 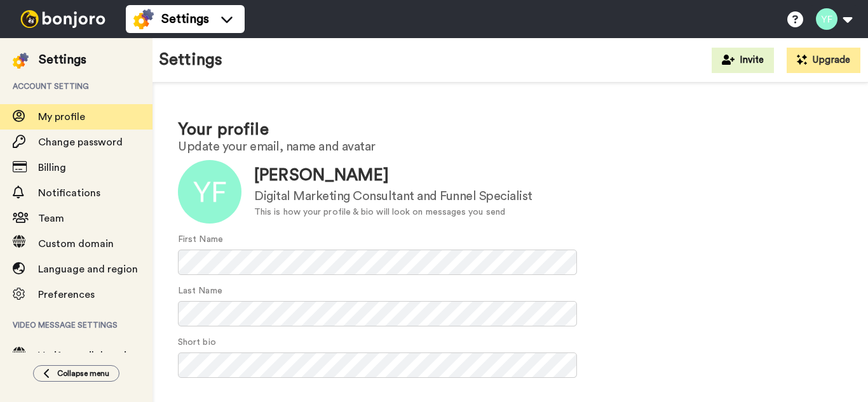 I want to click on span: Collapse menu, so click(x=84, y=374).